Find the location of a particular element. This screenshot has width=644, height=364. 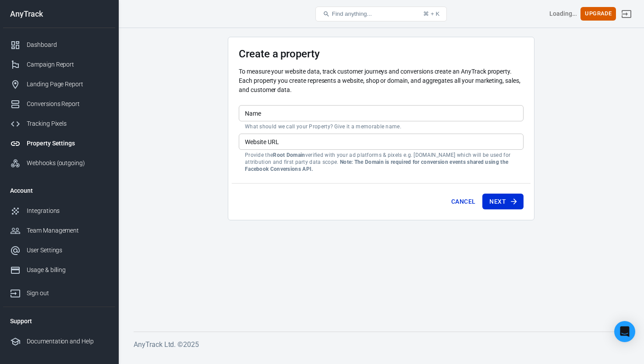

div: User Settings is located at coordinates (67, 250).